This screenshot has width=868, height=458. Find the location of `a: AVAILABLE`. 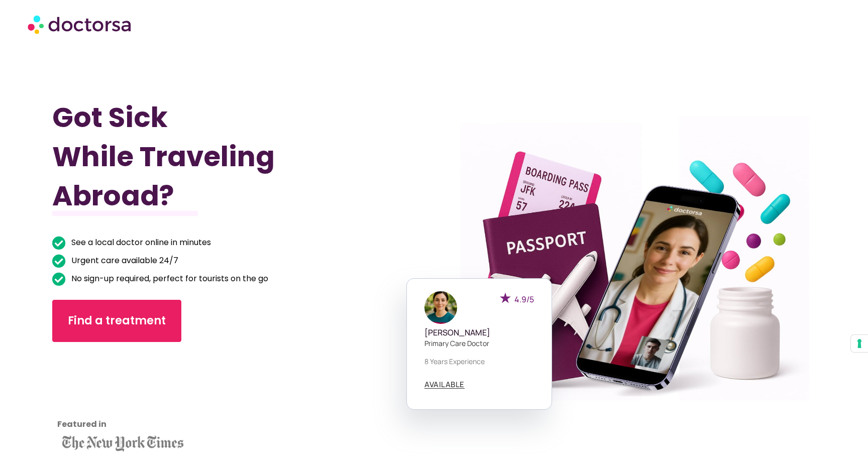

a: AVAILABLE is located at coordinates (445, 384).